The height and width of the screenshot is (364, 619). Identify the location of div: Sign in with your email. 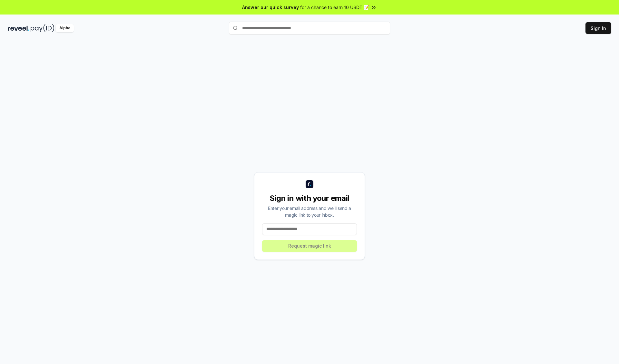
(310, 198).